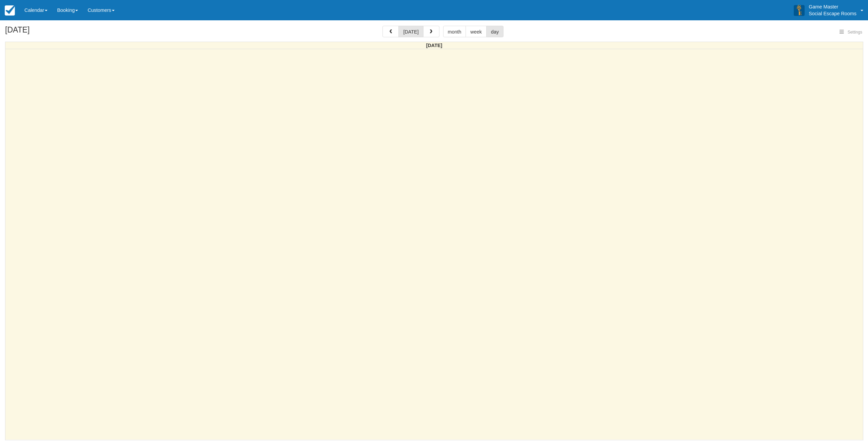 Image resolution: width=868 pixels, height=442 pixels. I want to click on p: Social Escape Rooms, so click(832, 13).